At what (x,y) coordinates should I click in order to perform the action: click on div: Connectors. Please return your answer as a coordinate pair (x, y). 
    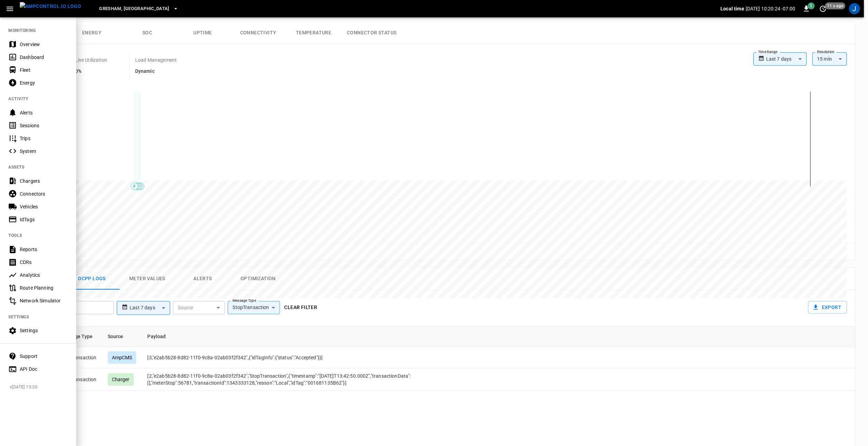
    Looking at the image, I should click on (43, 194).